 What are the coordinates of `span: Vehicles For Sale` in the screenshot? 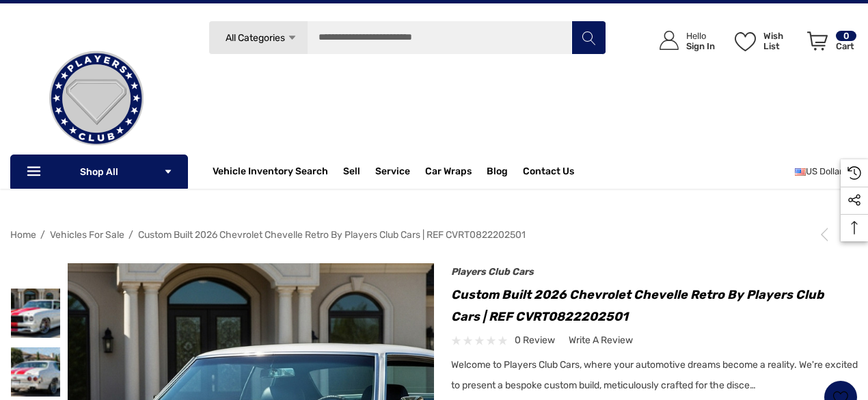 It's located at (87, 234).